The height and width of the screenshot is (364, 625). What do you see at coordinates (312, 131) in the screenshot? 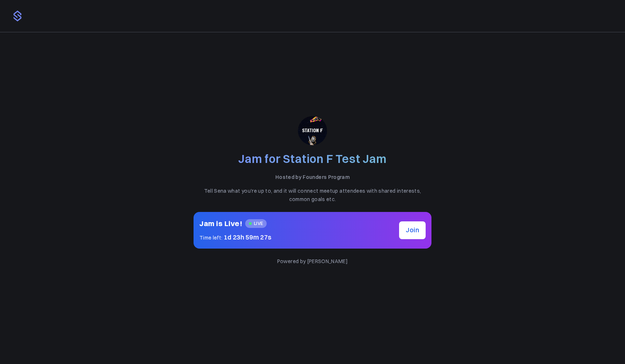
I see `img: stationf.co` at bounding box center [312, 131].